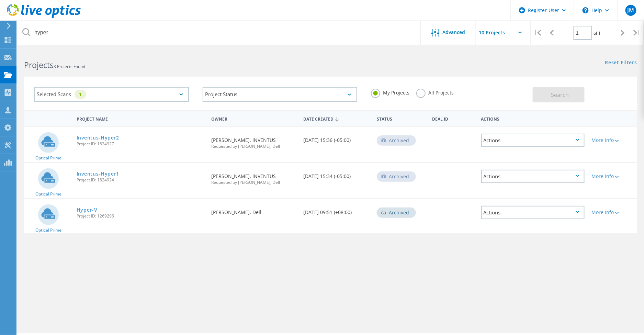 Image resolution: width=644 pixels, height=335 pixels. What do you see at coordinates (454, 32) in the screenshot?
I see `span: Advanced` at bounding box center [454, 32].